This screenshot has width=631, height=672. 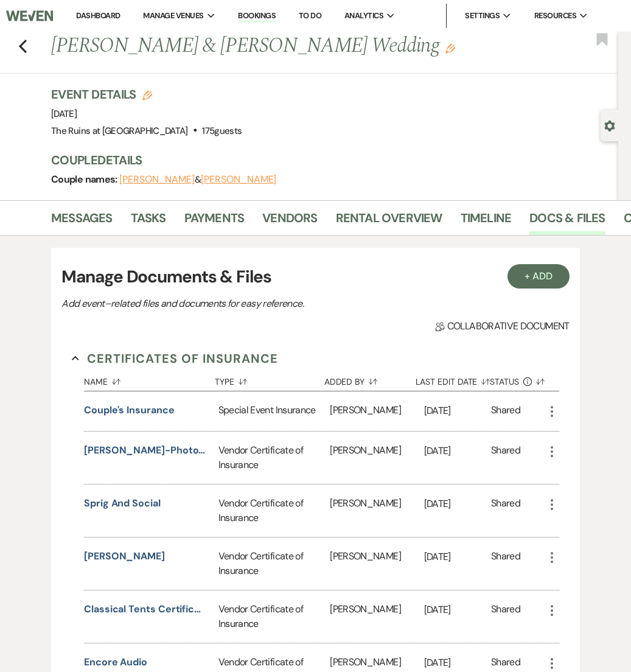 I want to click on button: Added By, so click(x=370, y=379).